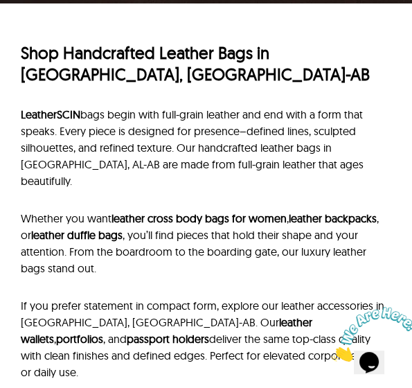 The image size is (412, 388). What do you see at coordinates (48, 33) in the screenshot?
I see `img: Chat attention grabber` at bounding box center [48, 33].